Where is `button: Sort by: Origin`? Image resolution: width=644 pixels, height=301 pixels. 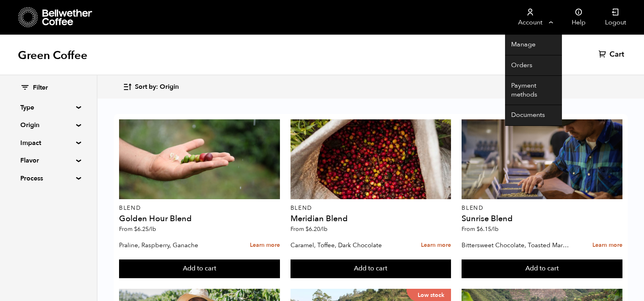
button: Sort by: Origin is located at coordinates (151, 87).